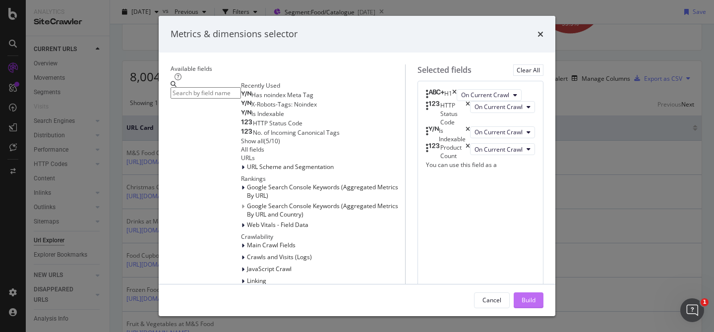  What do you see at coordinates (481, 114) in the screenshot?
I see `div: HTTP Status CodetimesOn Current Crawl` at bounding box center [481, 114].